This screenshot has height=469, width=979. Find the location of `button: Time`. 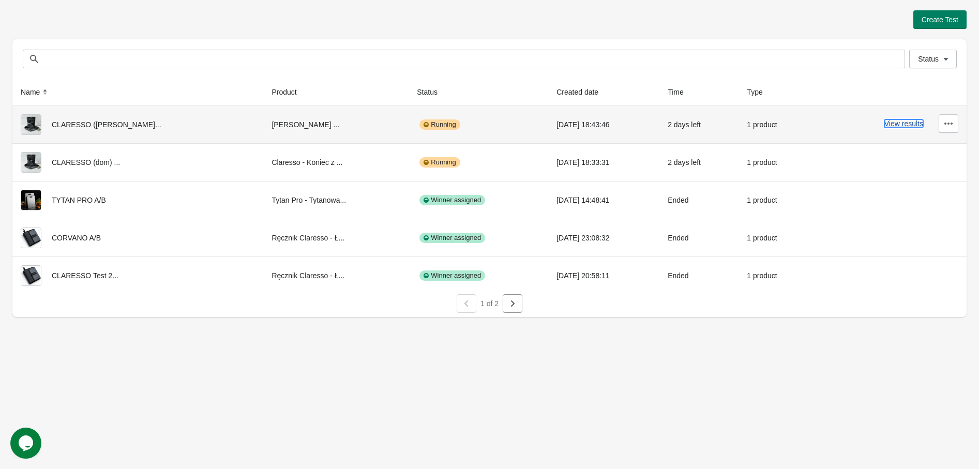

button: Time is located at coordinates (680, 92).